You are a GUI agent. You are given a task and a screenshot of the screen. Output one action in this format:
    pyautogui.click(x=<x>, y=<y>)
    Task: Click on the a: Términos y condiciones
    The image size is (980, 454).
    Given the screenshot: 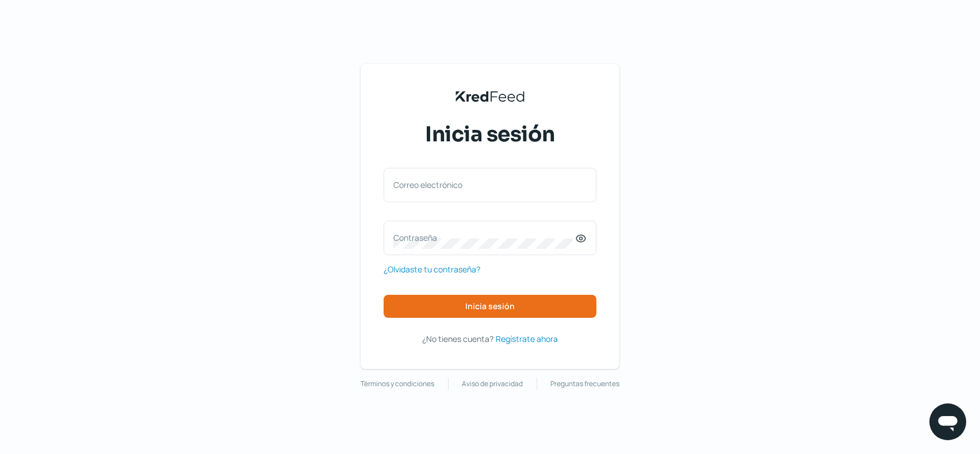 What is the action you would take?
    pyautogui.click(x=398, y=384)
    